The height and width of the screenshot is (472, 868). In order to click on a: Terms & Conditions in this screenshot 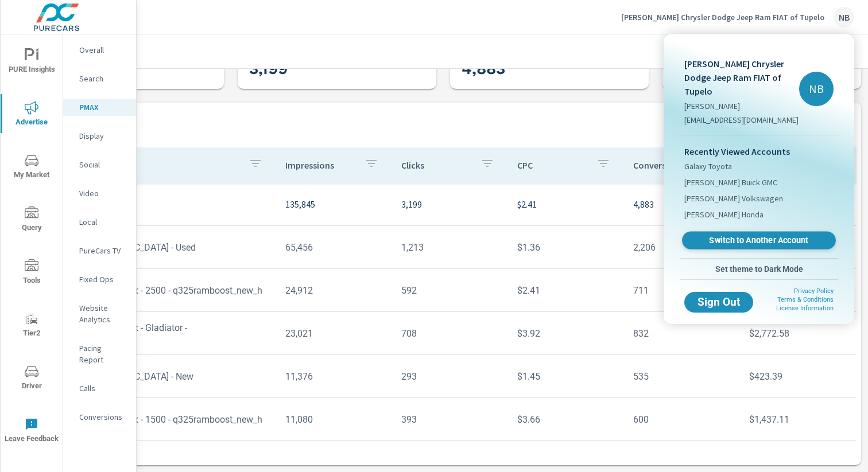, I will do `click(805, 299)`.